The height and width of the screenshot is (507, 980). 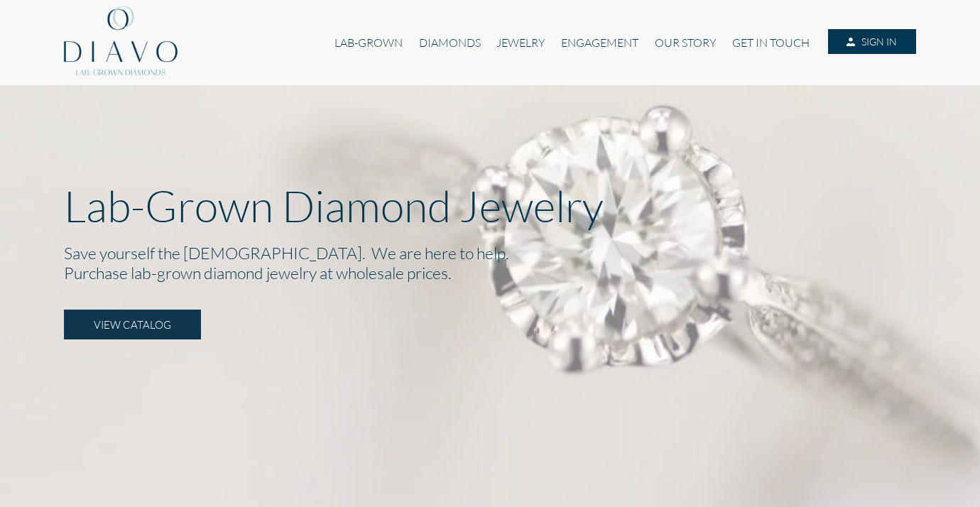 I want to click on a: GET IN TOUCH, so click(x=771, y=42).